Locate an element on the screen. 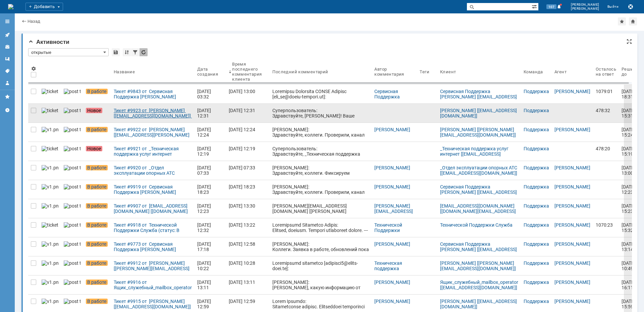  a: Новое is located at coordinates (97, 151).